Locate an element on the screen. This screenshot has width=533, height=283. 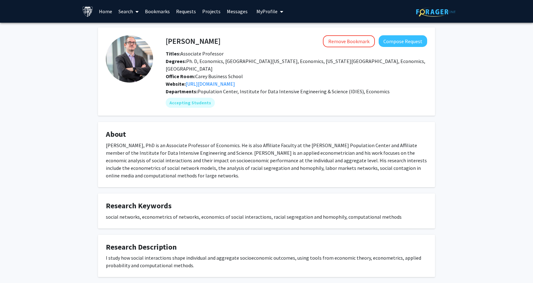
div: social networks, econometrics of networks, economics of social interactions, racial segregation a... is located at coordinates (267, 217).